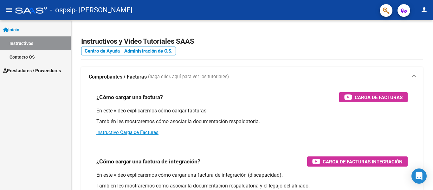 This screenshot has height=190, width=433. Describe the element at coordinates (188, 77) in the screenshot. I see `span: (haga click aquí para ver los tutoriales)` at that location.